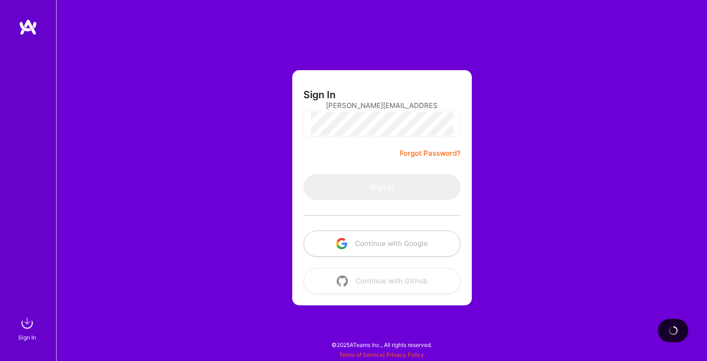 The height and width of the screenshot is (361, 707). What do you see at coordinates (382, 105) in the screenshot?
I see `input: Email...` at bounding box center [382, 105].